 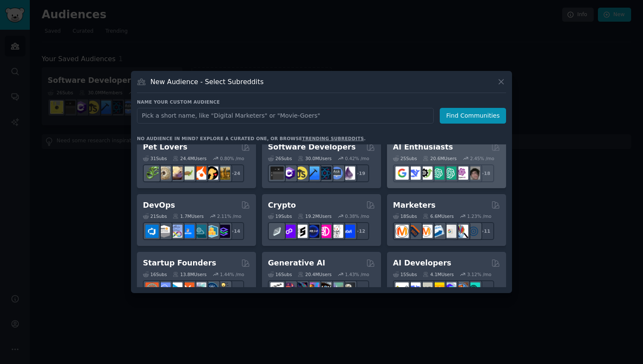 I want to click on div: 15 Sub s, so click(x=405, y=275).